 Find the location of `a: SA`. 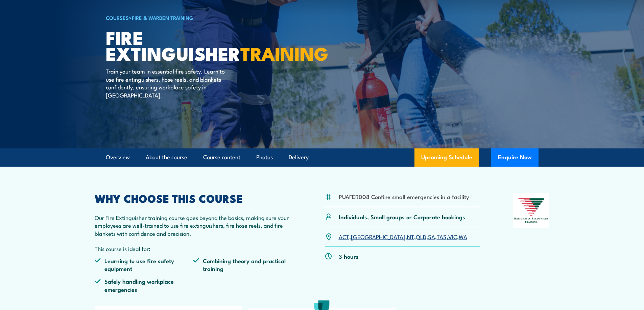

a: SA is located at coordinates (431, 237).